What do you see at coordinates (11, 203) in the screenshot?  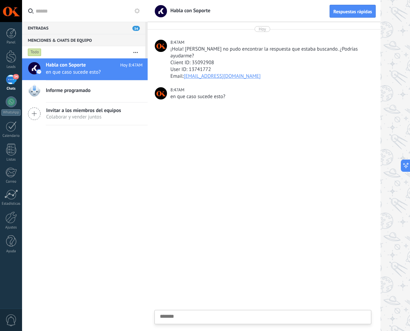 I see `div: Estadísticas` at bounding box center [11, 203].